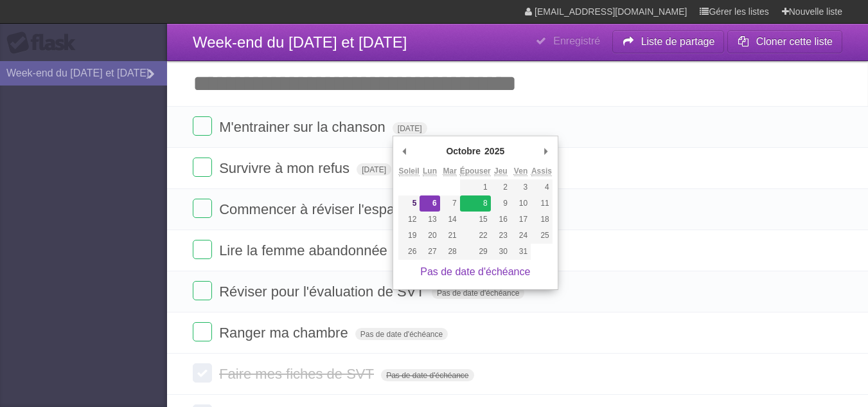 This screenshot has width=868, height=407. Describe the element at coordinates (452, 235) in the screenshot. I see `font: 21` at that location.